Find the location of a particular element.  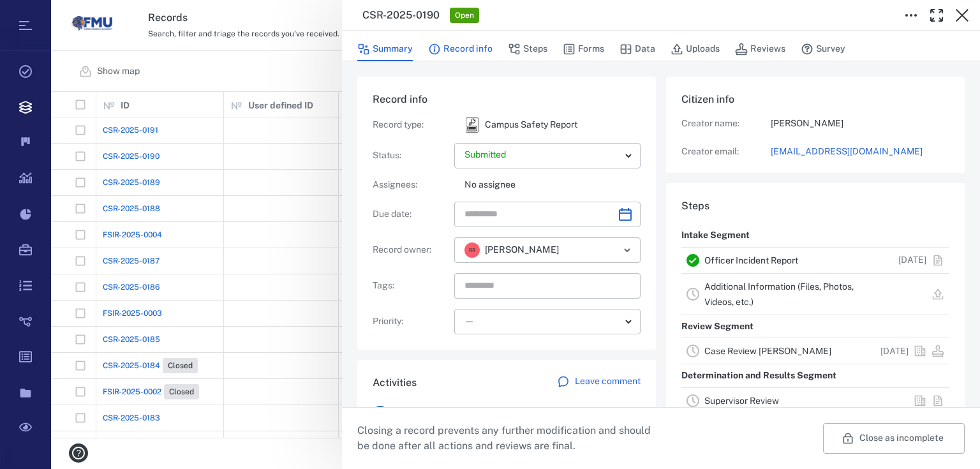

p: Record owner : is located at coordinates (411, 250).